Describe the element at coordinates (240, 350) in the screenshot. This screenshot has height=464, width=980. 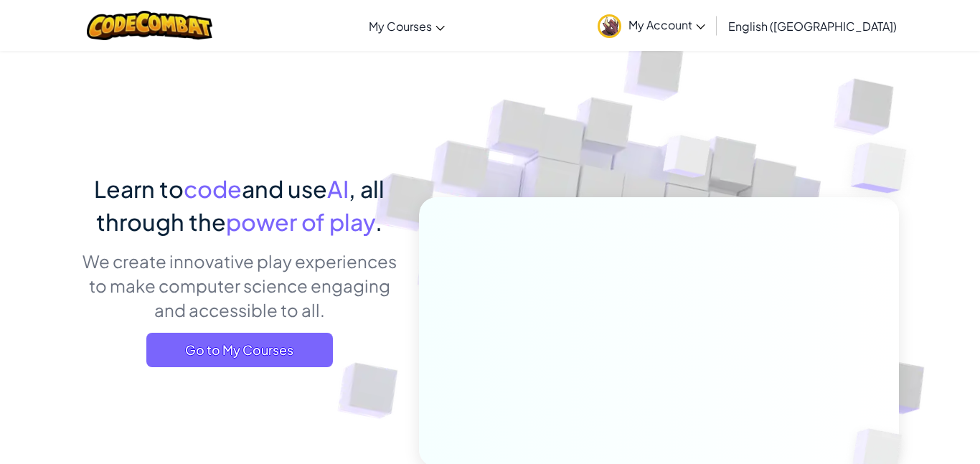
I see `a: Go to My Courses` at that location.